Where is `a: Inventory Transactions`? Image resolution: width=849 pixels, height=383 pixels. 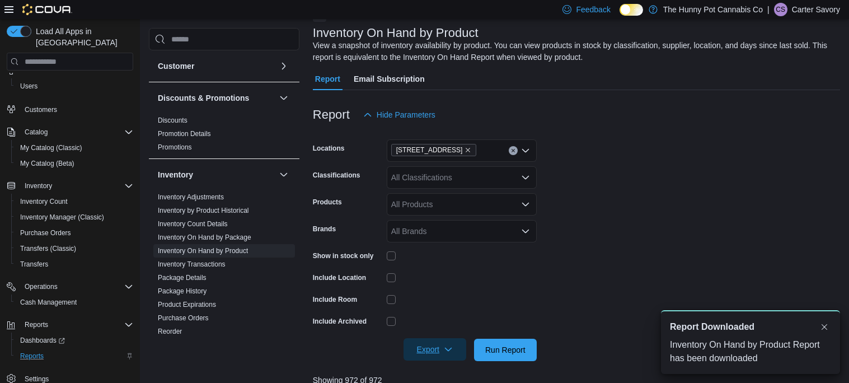
a: Inventory Transactions is located at coordinates (191, 264).